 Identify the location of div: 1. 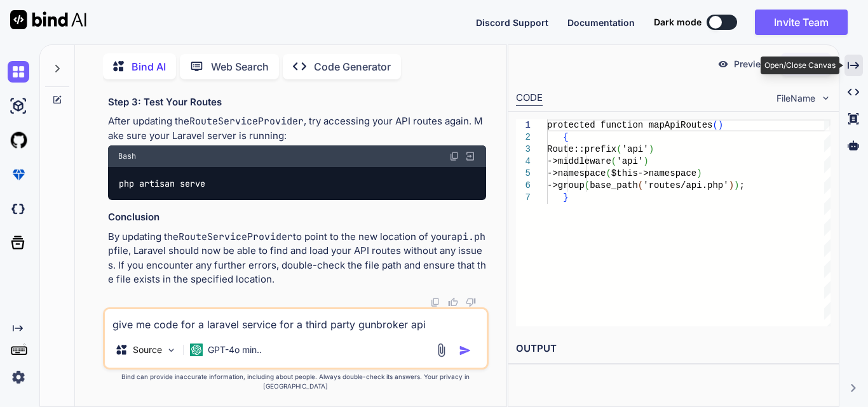
(524, 125).